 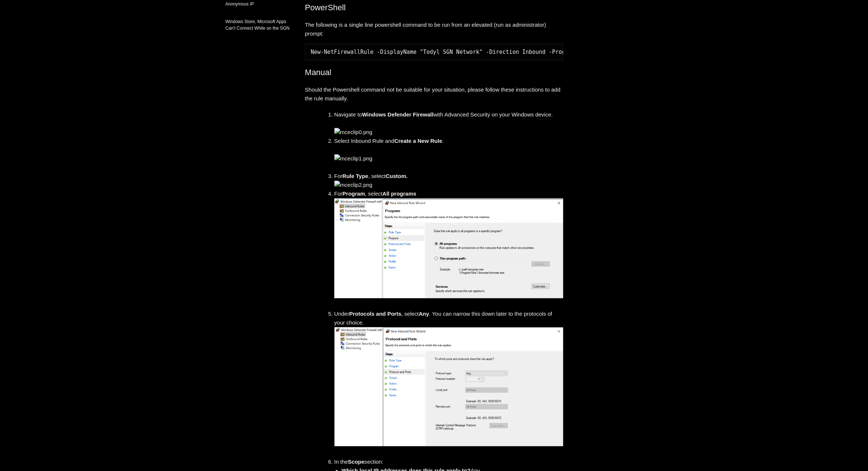 What do you see at coordinates (434, 94) in the screenshot?
I see `p: Should the Powershell command not be suitable for your situation, please follow these instruction...` at bounding box center [434, 94].